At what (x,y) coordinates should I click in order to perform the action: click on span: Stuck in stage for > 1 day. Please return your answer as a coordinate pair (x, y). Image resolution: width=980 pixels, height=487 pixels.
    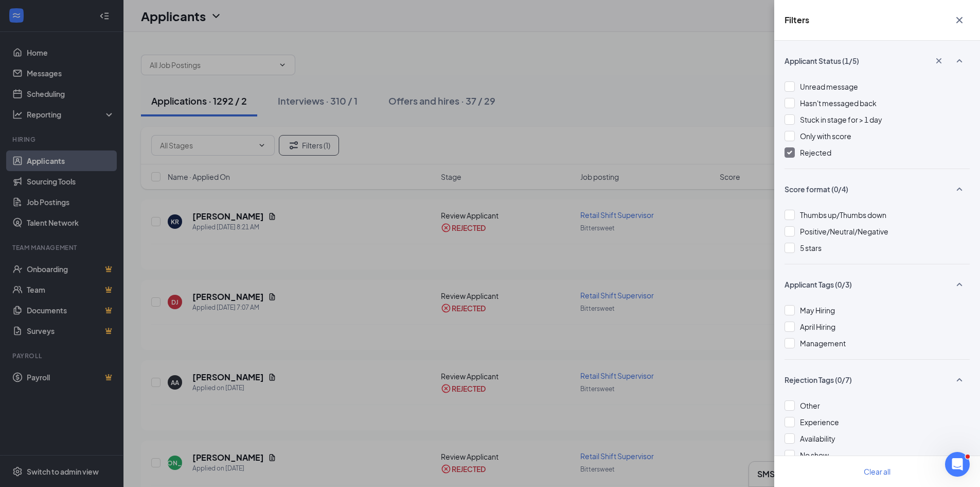
    Looking at the image, I should click on (841, 119).